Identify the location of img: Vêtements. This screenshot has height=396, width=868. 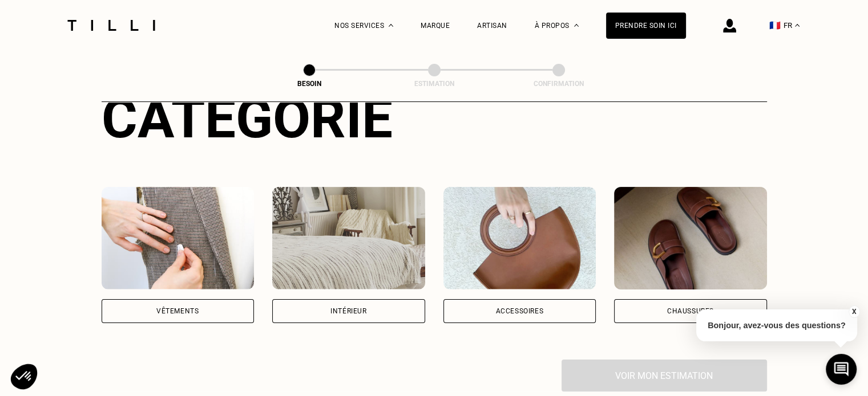
(178, 238).